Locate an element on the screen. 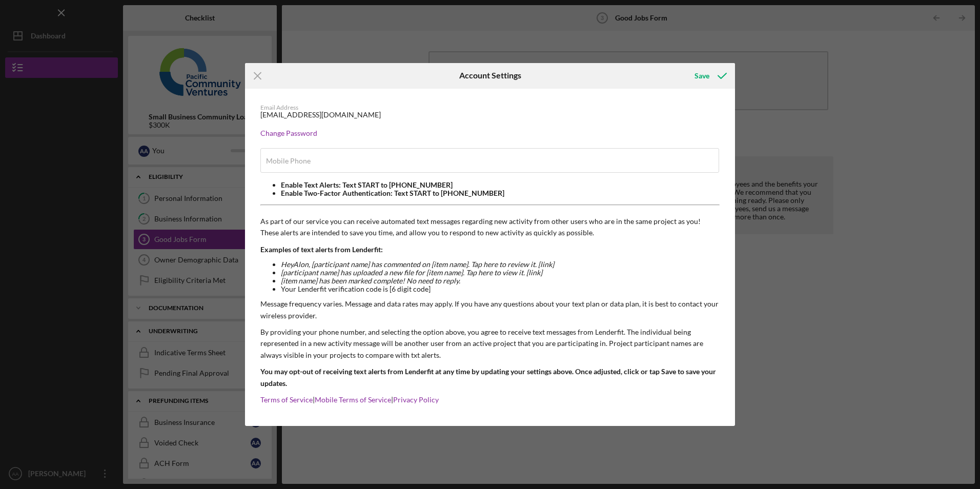 Image resolution: width=980 pixels, height=489 pixels. p: By providing your phone number, and selecting the option above, you agree to receive text message... is located at coordinates (490, 343).